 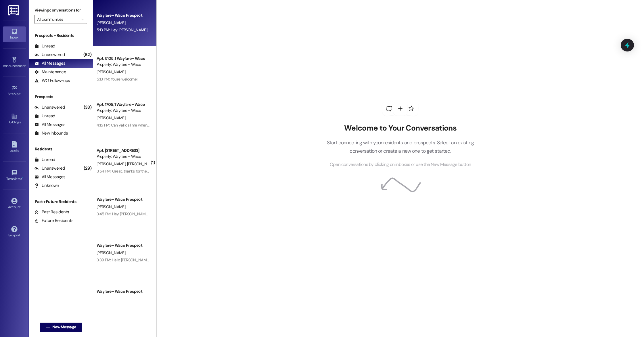 I want to click on label: Viewing conversations for, so click(x=60, y=10).